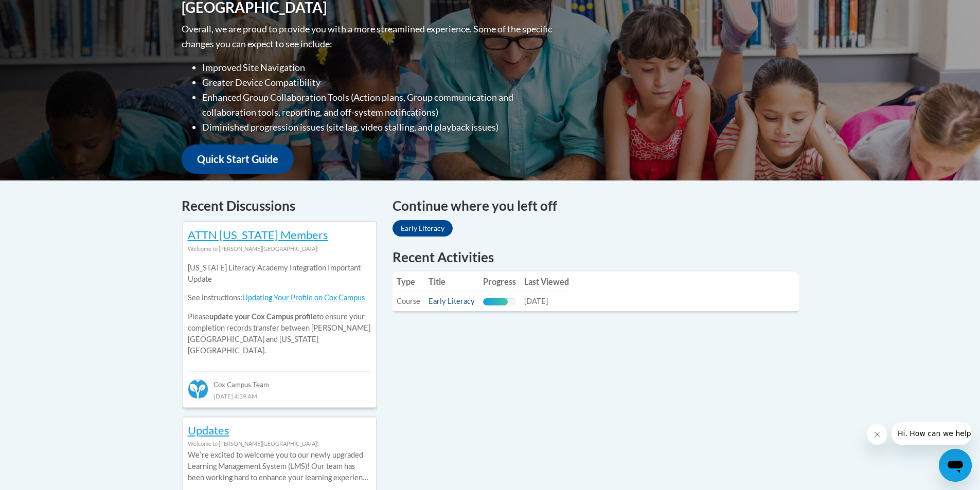  Describe the element at coordinates (303, 298) in the screenshot. I see `a: Updating Your Profile on Cox Campus` at that location.